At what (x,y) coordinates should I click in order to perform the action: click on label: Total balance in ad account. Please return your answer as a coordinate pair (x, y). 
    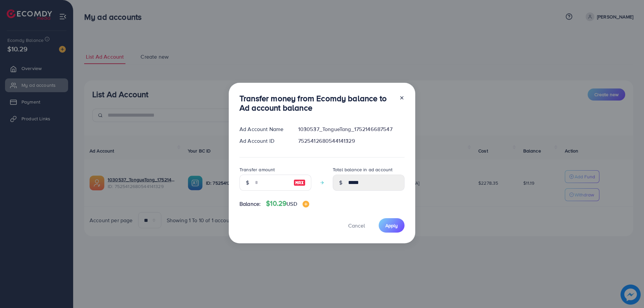
    Looking at the image, I should click on (363, 170).